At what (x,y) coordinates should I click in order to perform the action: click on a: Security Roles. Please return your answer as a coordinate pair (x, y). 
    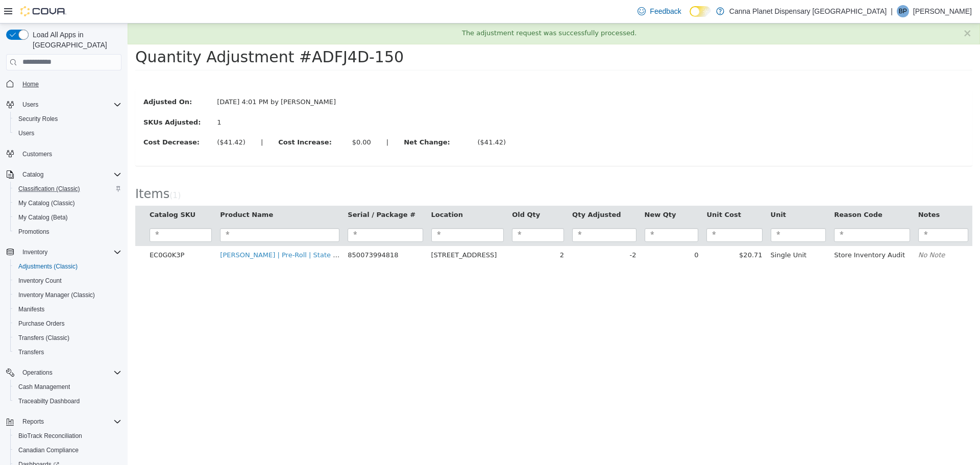
    Looking at the image, I should click on (37, 119).